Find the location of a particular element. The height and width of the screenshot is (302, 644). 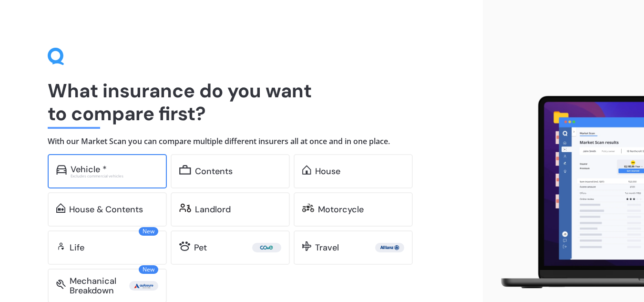

img: laptop.webp is located at coordinates (567, 192).